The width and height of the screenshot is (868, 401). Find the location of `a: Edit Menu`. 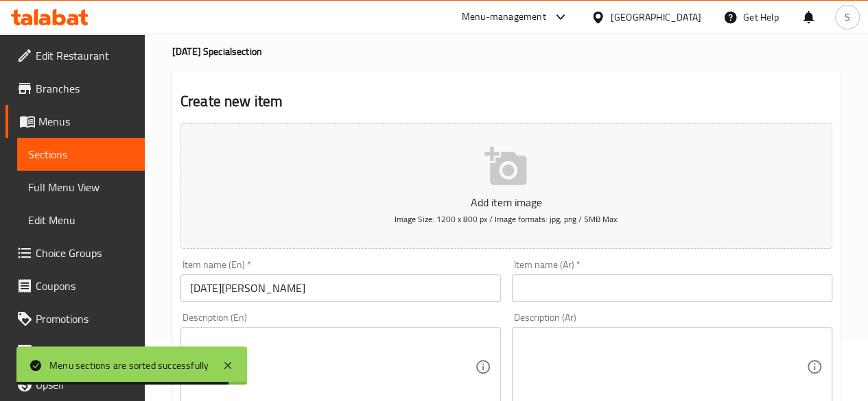

a: Edit Menu is located at coordinates (81, 220).